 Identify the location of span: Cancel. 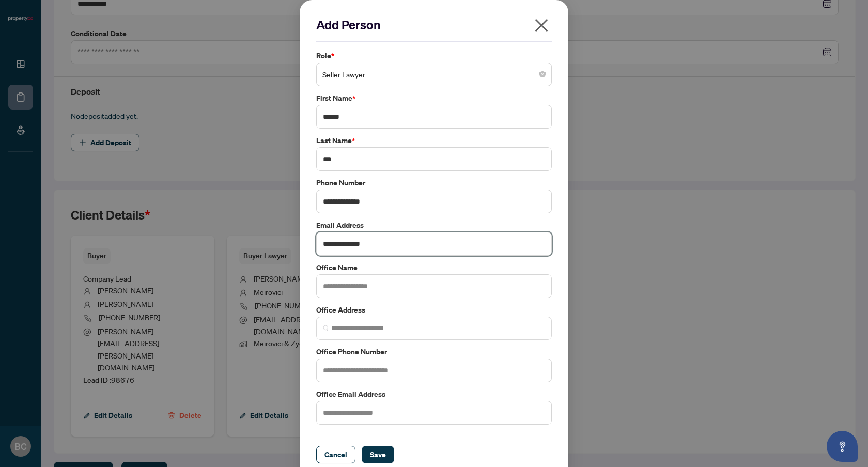
(336, 454).